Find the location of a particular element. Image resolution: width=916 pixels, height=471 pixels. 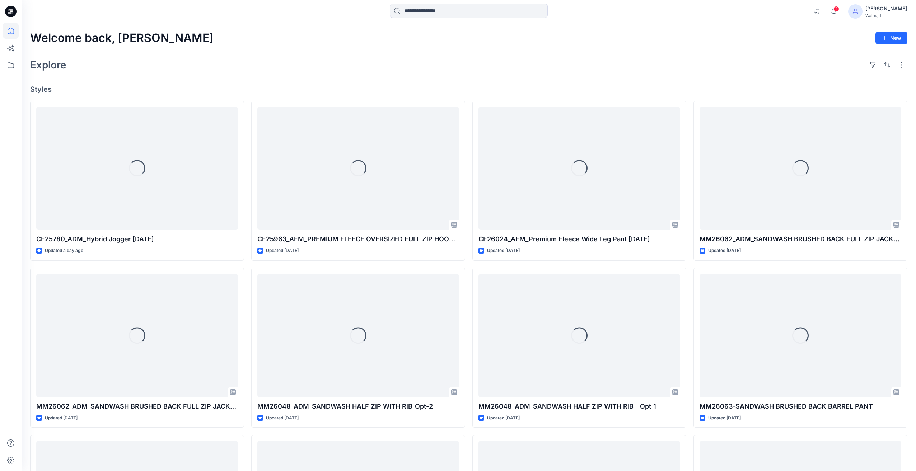

p: CF25963_AFM_PREMIUM FLEECE OVERSIZED FULL ZIP HOODIE is located at coordinates (358, 239).